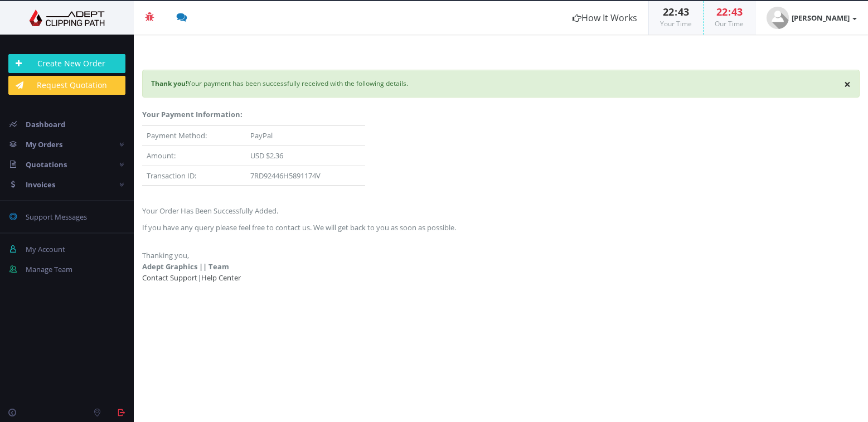 This screenshot has width=868, height=422. Describe the element at coordinates (729, 24) in the screenshot. I see `small: Our Time` at that location.